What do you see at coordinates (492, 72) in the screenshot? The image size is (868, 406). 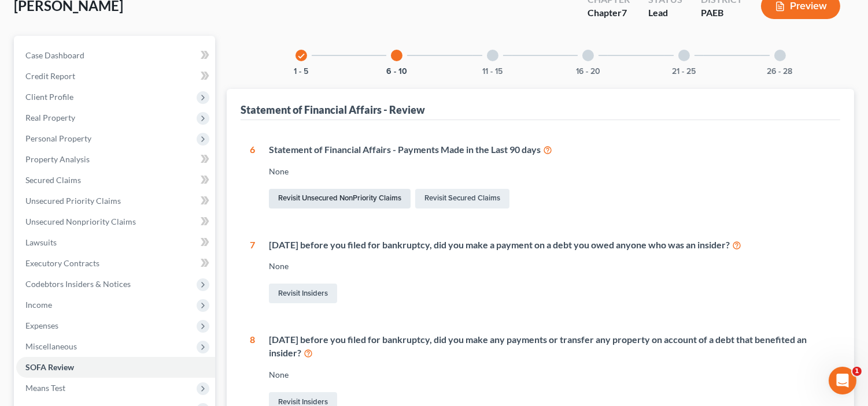 I see `button: 11 - 15` at bounding box center [492, 72].